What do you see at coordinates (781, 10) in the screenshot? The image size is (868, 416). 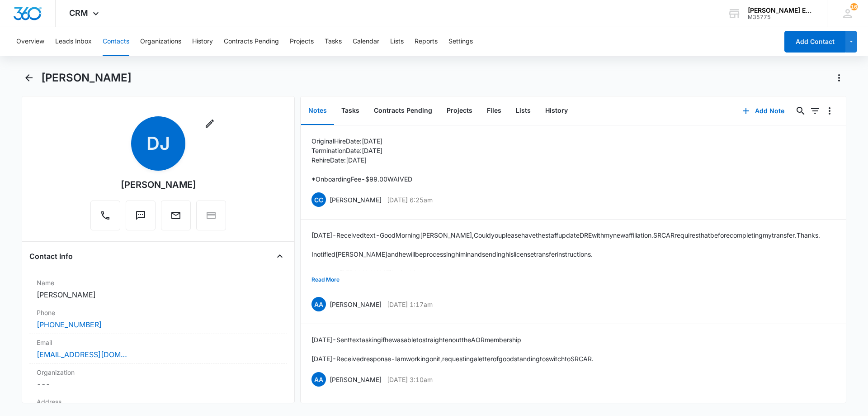 I see `div: account name` at bounding box center [781, 10].